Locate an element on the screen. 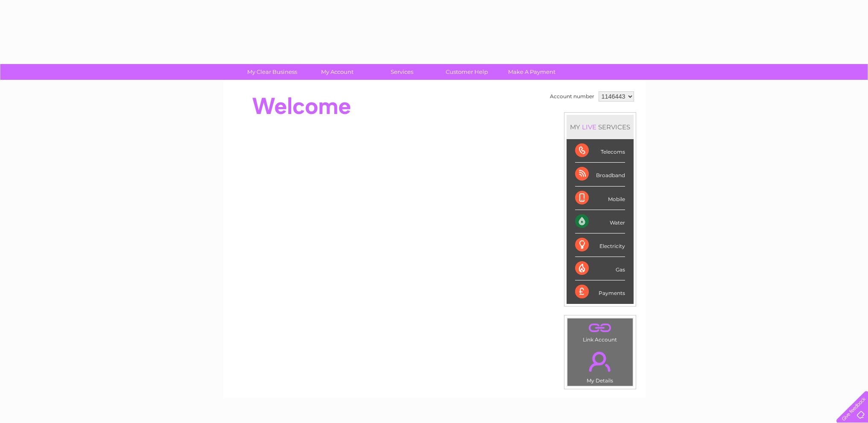  div: LIVE is located at coordinates (589, 127).